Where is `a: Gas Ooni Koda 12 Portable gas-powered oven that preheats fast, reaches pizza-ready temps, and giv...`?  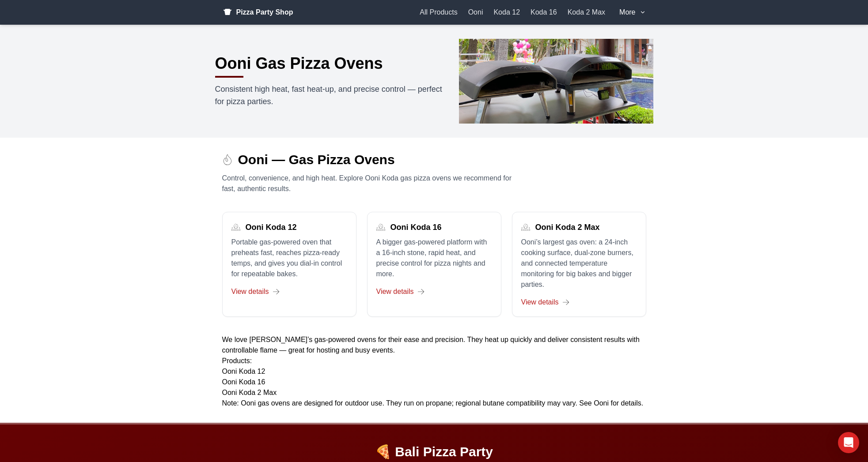 a: Gas Ooni Koda 12 Portable gas-powered oven that preheats fast, reaches pizza-ready temps, and giv... is located at coordinates (289, 264).